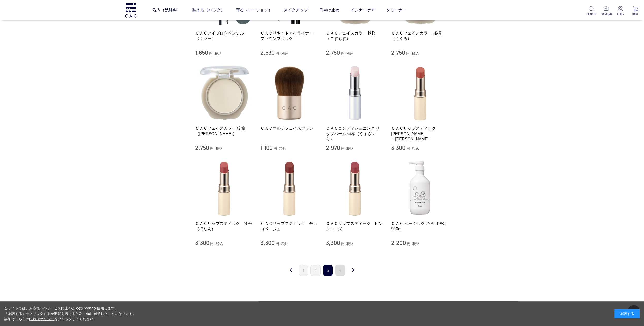  I want to click on p: RANKING, so click(606, 14).